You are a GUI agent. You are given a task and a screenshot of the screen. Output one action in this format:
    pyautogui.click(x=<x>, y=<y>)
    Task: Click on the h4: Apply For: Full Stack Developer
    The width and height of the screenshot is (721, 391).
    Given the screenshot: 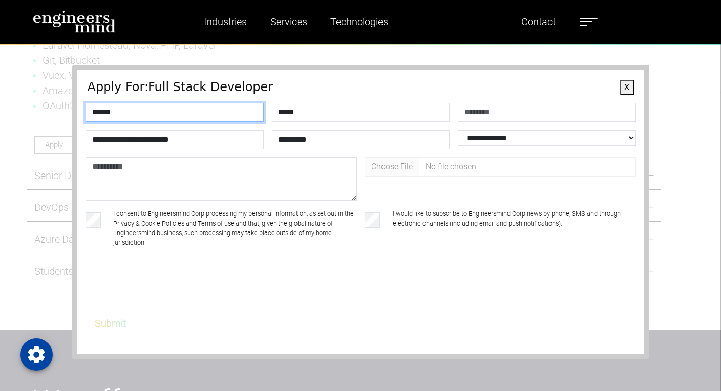 What is the action you would take?
    pyautogui.click(x=361, y=87)
    